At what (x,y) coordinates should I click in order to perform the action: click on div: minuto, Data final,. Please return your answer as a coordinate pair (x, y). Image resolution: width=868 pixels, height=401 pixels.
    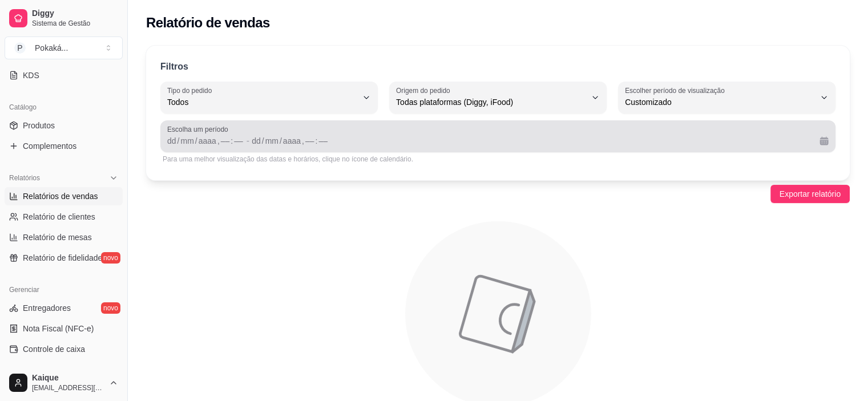
    Looking at the image, I should click on (323, 141).